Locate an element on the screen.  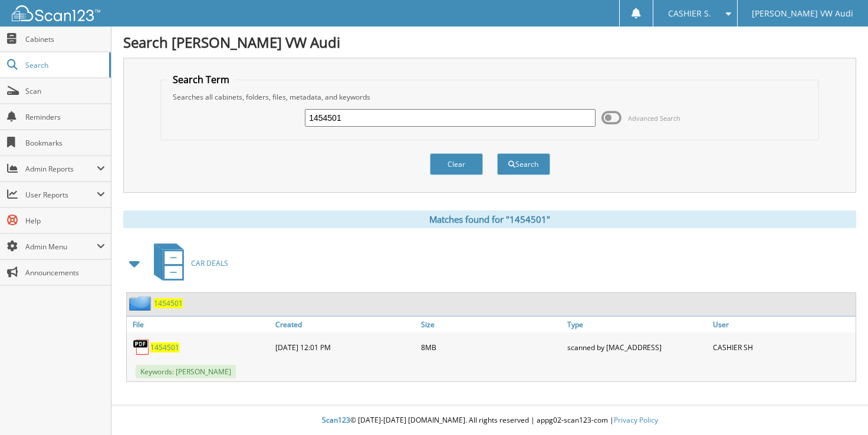
a: User is located at coordinates (783, 325).